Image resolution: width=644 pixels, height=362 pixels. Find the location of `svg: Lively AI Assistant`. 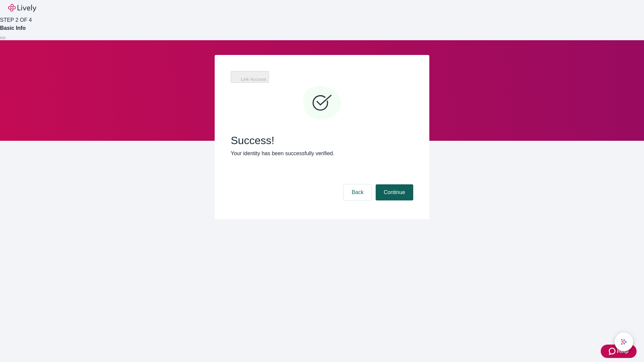

svg: Lively AI Assistant is located at coordinates (624, 342).